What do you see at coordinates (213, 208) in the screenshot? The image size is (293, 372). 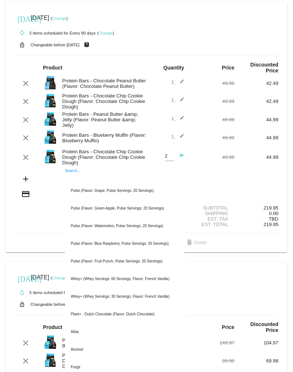 I see `div: Subtotal` at bounding box center [213, 208].